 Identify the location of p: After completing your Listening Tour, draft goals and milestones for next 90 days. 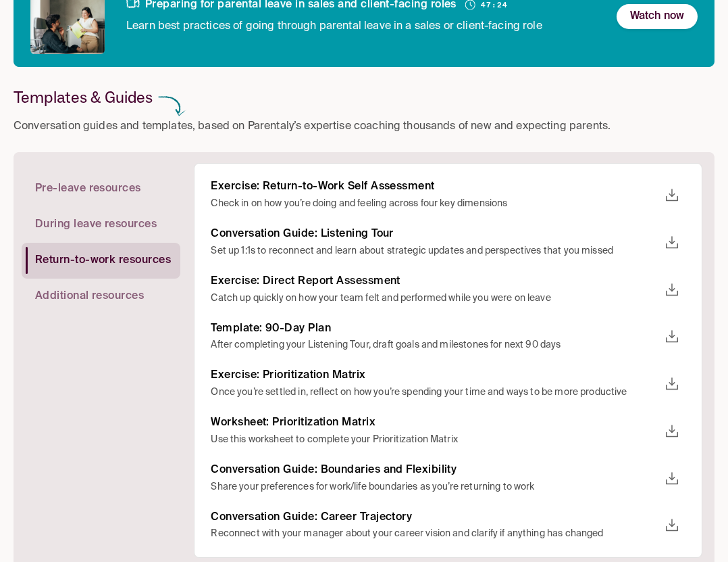
(434, 345).